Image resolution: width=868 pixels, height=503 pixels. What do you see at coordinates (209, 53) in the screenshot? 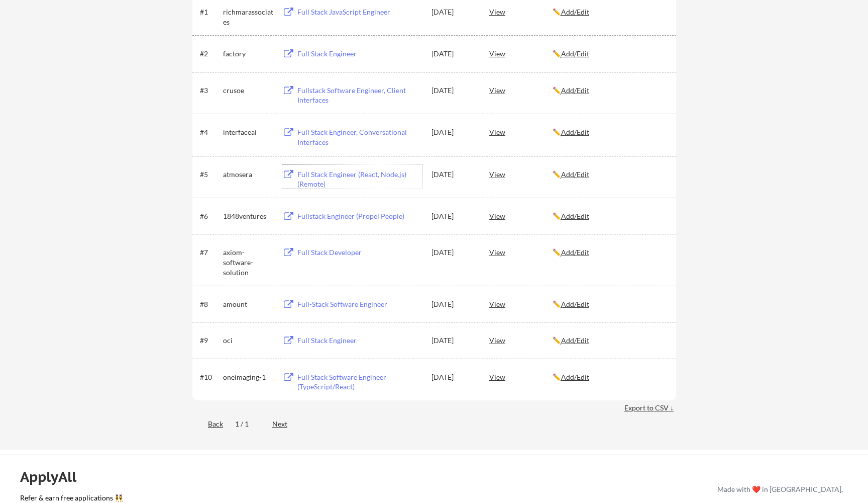
I see `div: #2` at bounding box center [209, 53].